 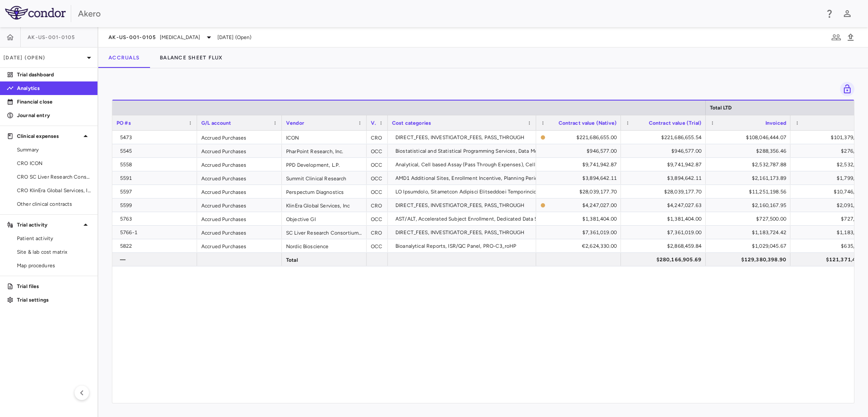 I want to click on div: Objective GI, so click(x=324, y=218).